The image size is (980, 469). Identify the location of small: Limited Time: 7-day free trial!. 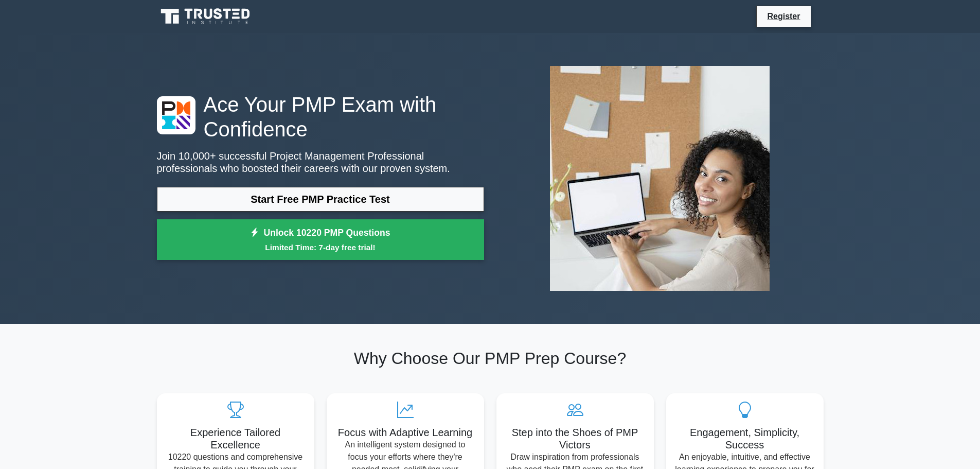
(320, 247).